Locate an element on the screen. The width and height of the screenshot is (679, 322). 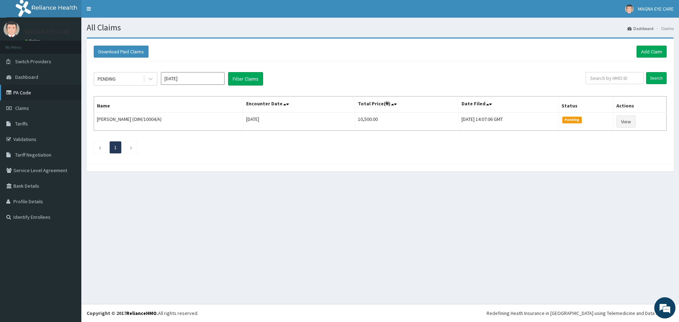
a: Online is located at coordinates (33, 41).